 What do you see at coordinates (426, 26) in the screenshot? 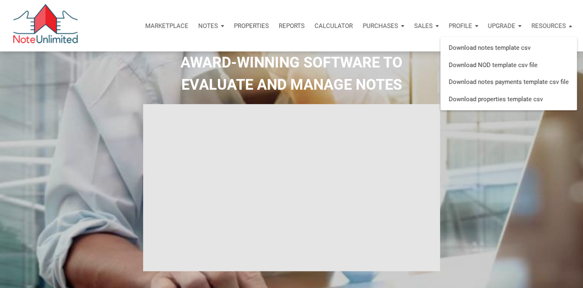
I see `a: Sales` at bounding box center [426, 26].